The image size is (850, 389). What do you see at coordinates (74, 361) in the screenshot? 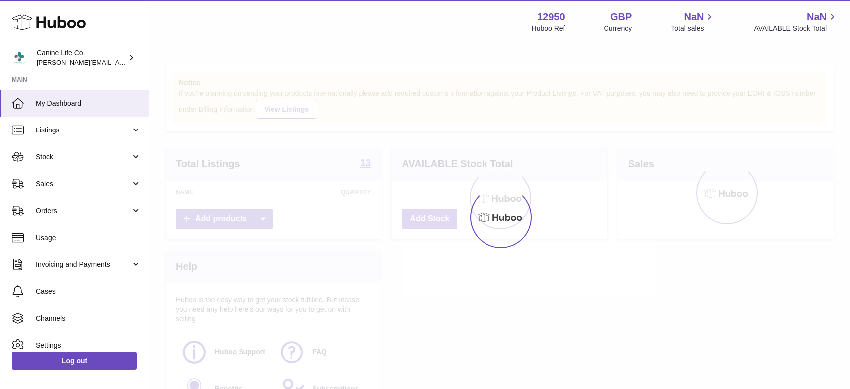
I see `a: Log out` at bounding box center [74, 361].